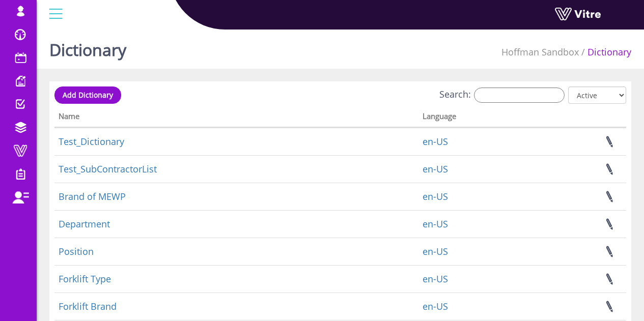  I want to click on a: Department, so click(84, 224).